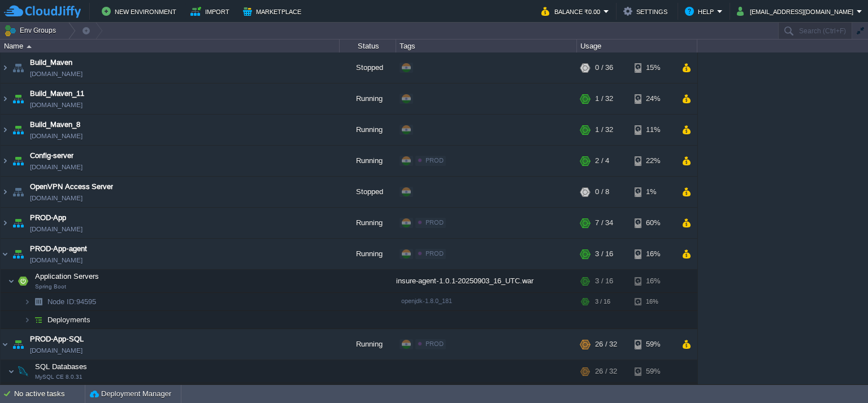 This screenshot has width=868, height=403. I want to click on a: Build_Maven_8, so click(55, 125).